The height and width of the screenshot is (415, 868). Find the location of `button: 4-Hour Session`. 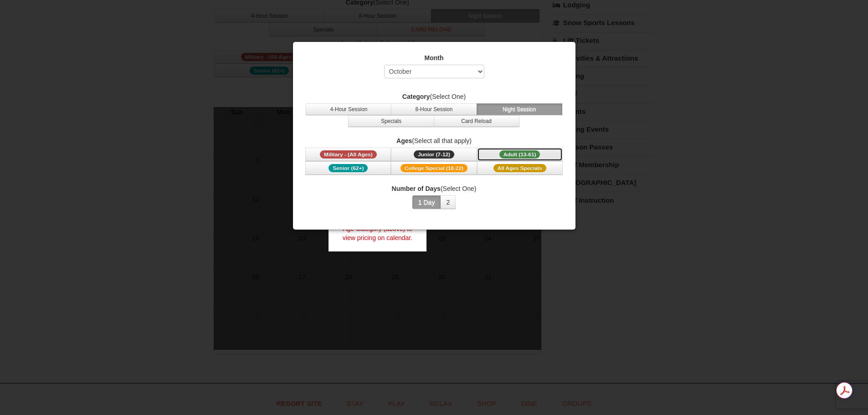

button: 4-Hour Session is located at coordinates (348, 110).